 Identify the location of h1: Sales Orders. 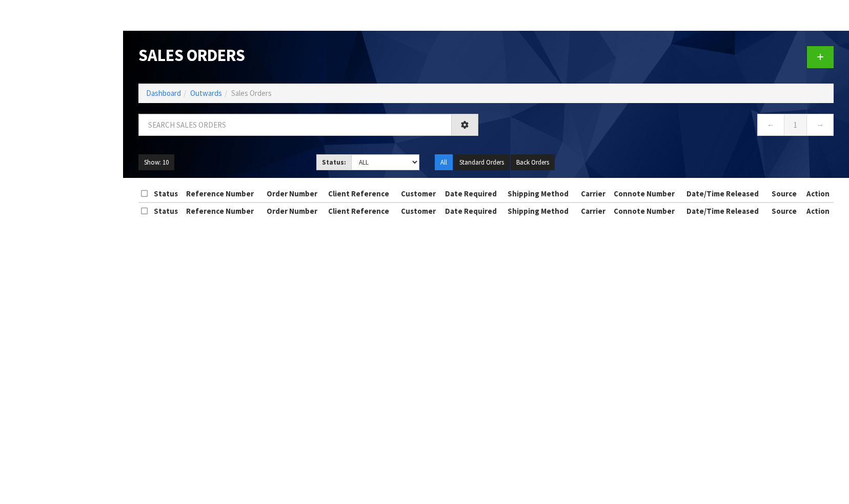
(308, 55).